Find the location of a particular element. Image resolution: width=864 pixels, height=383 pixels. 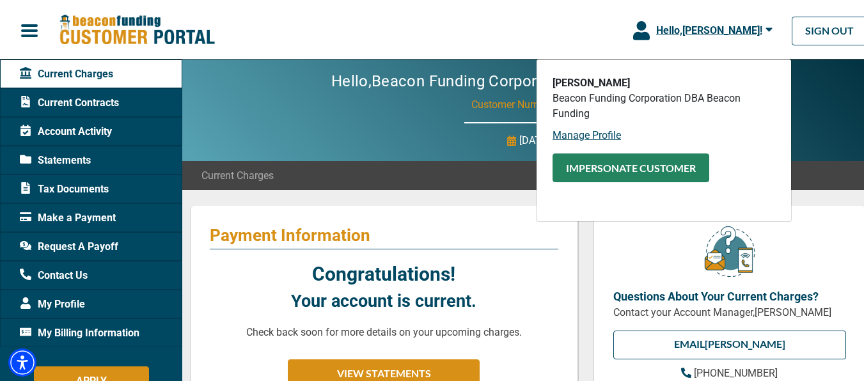

span: Request A Payoff is located at coordinates (69, 245).